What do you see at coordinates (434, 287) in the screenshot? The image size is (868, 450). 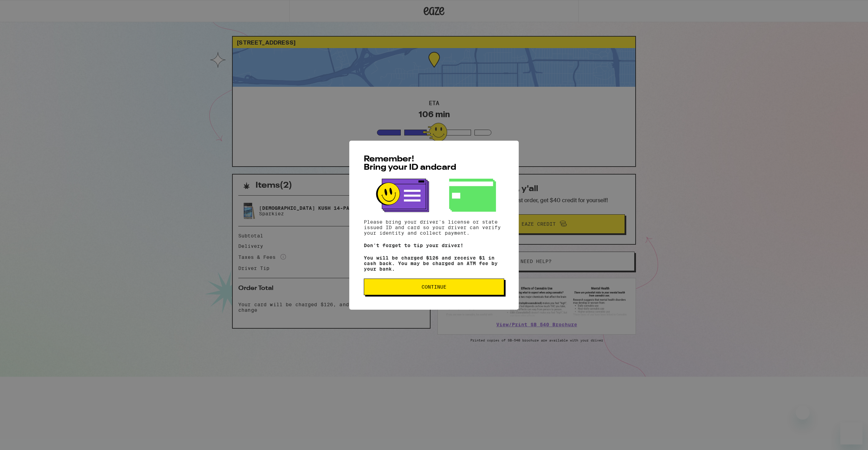 I see `span: Continue` at bounding box center [434, 287].